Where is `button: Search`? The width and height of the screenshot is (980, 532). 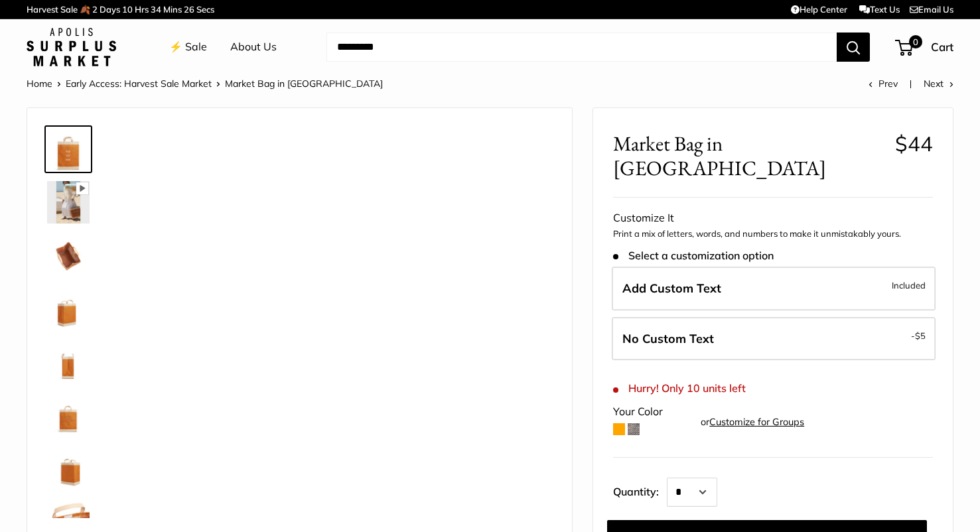 button: Search is located at coordinates (853, 47).